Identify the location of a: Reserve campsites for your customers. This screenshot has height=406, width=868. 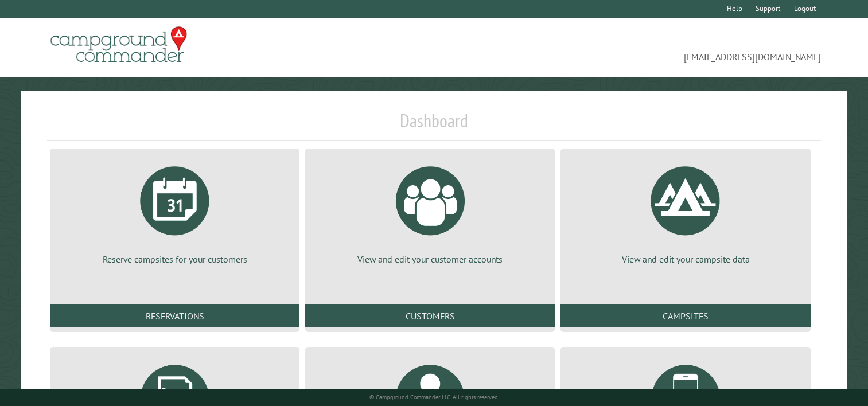
(175, 211).